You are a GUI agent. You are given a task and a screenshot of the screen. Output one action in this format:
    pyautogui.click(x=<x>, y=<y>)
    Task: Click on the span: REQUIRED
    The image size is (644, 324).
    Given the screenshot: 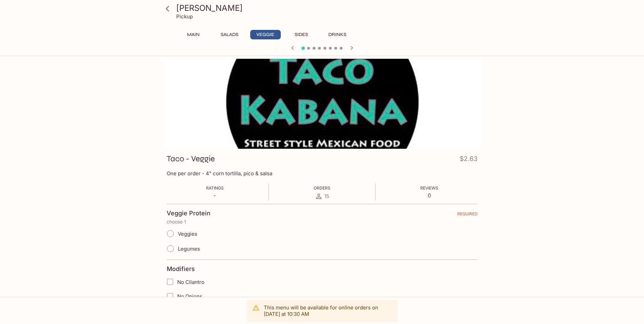 What is the action you would take?
    pyautogui.click(x=468, y=215)
    